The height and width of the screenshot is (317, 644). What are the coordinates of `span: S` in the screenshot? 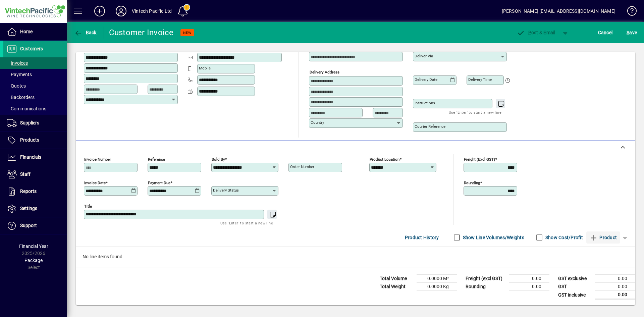 It's located at (628, 33).